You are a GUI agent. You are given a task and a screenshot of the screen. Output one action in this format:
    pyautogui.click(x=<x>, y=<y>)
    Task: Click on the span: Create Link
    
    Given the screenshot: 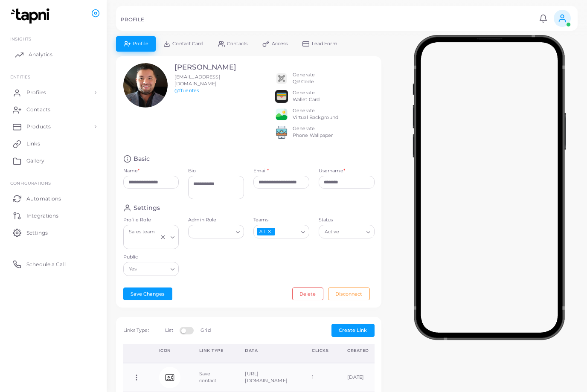 What is the action you would take?
    pyautogui.click(x=353, y=330)
    